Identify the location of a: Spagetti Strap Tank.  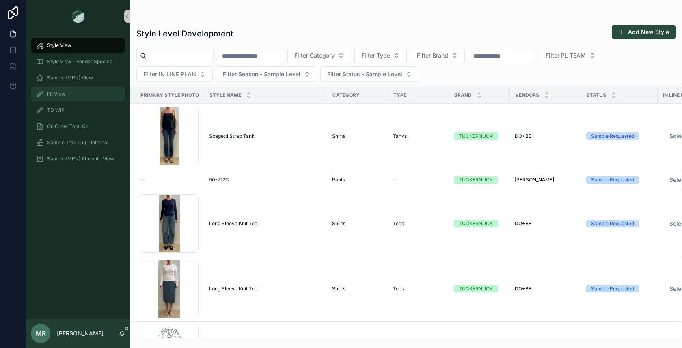
(265, 136).